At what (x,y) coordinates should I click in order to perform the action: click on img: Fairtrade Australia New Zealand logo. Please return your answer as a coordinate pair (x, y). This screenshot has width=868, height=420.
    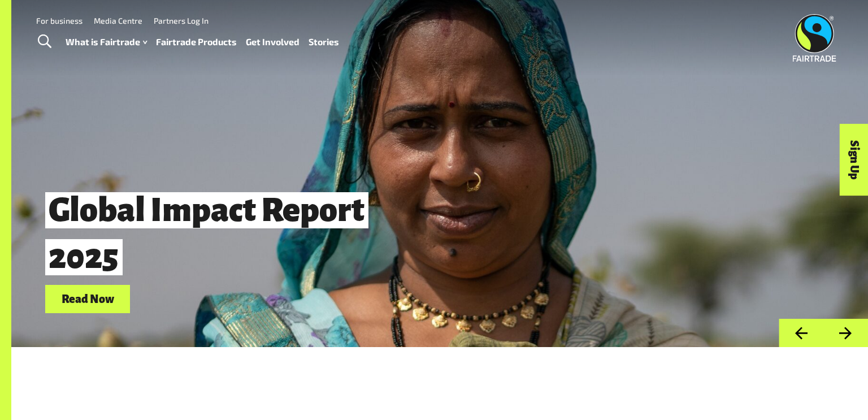
    Looking at the image, I should click on (814, 38).